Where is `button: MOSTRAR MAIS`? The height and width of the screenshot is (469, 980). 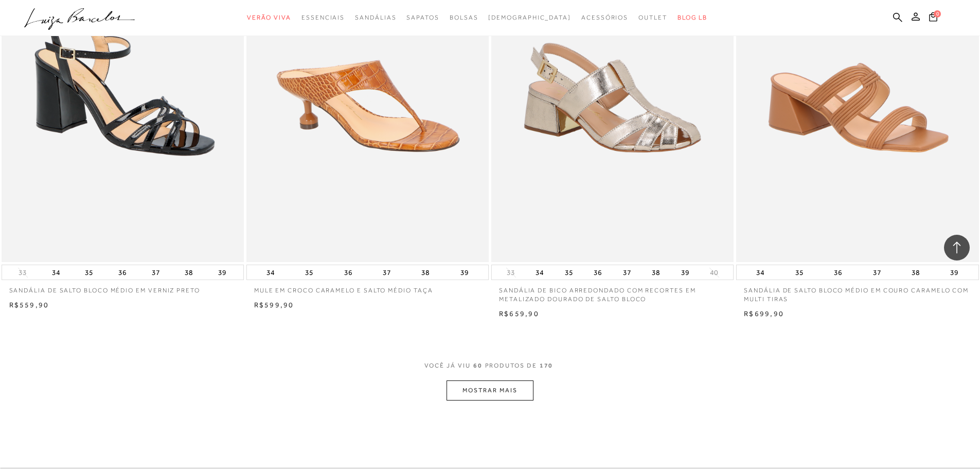
button: MOSTRAR MAIS is located at coordinates (490, 390).